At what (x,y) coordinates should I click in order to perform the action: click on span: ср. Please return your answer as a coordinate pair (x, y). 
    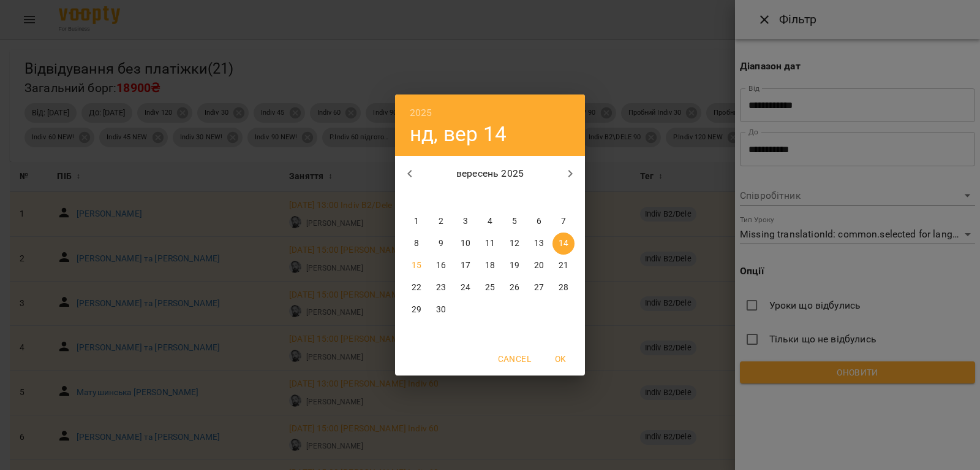
    Looking at the image, I should click on (466, 198).